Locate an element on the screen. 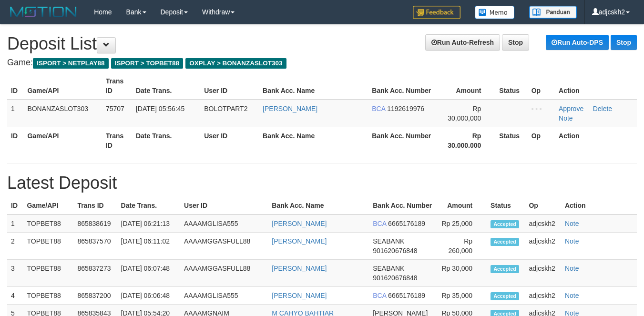 This screenshot has height=316, width=644. a: Approve is located at coordinates (571, 109).